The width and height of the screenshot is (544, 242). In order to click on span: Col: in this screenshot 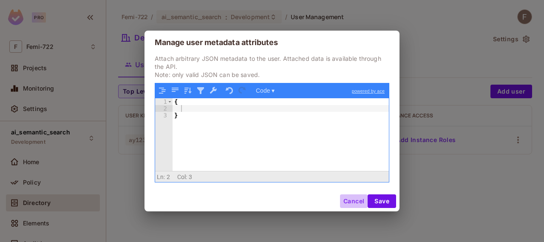, I will do `click(182, 177)`.